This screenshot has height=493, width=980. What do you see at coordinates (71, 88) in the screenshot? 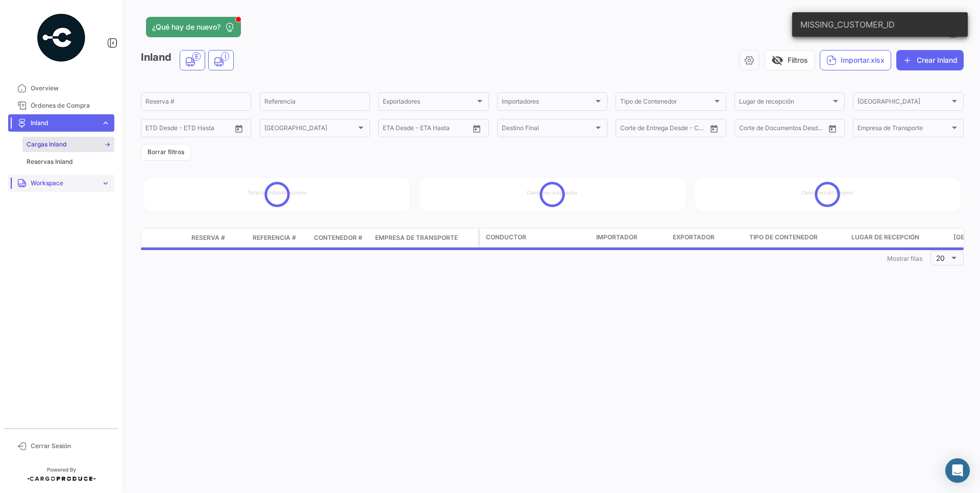
I see `span: Overview` at bounding box center [71, 88].